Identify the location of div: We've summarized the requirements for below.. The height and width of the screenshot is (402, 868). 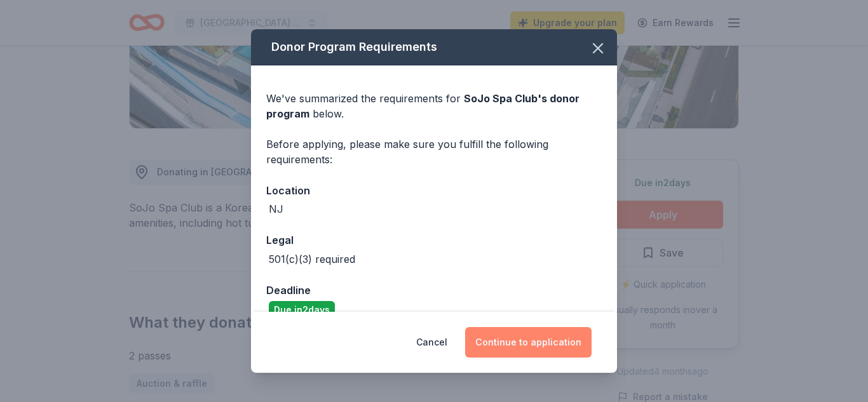
(434, 106).